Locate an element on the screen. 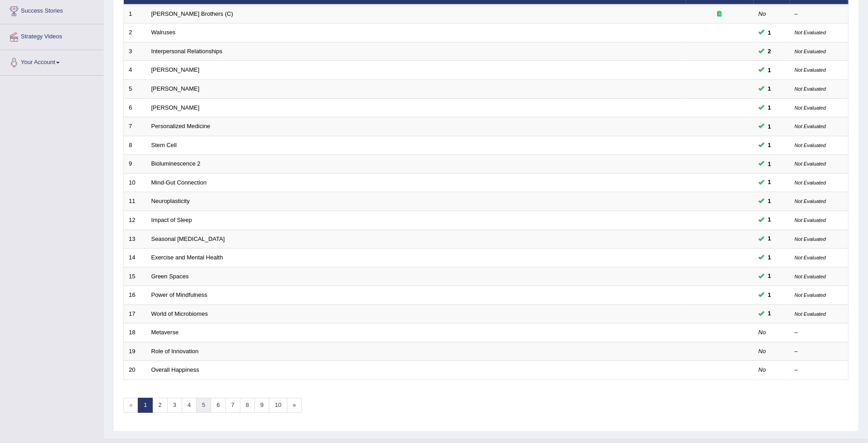  a: Your Account is located at coordinates (52, 61).